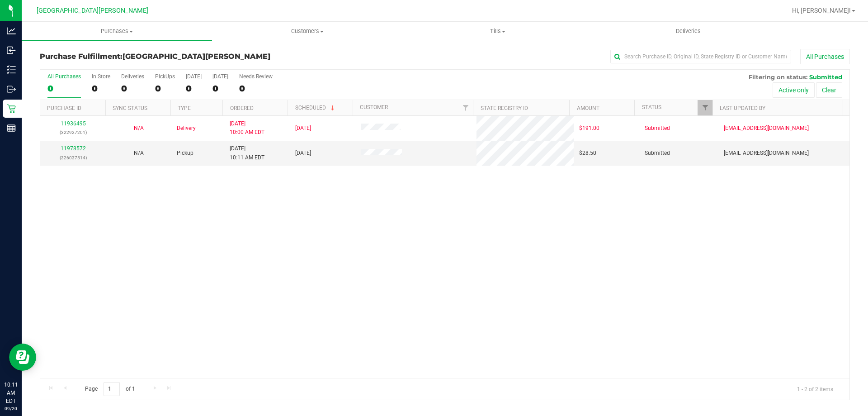 The width and height of the screenshot is (868, 416). Describe the element at coordinates (185, 153) in the screenshot. I see `span: Pickup` at that location.